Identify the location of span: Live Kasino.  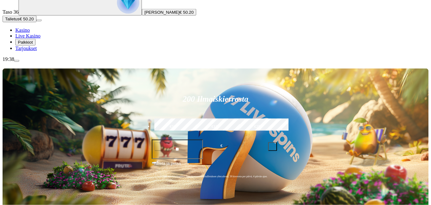
(28, 36).